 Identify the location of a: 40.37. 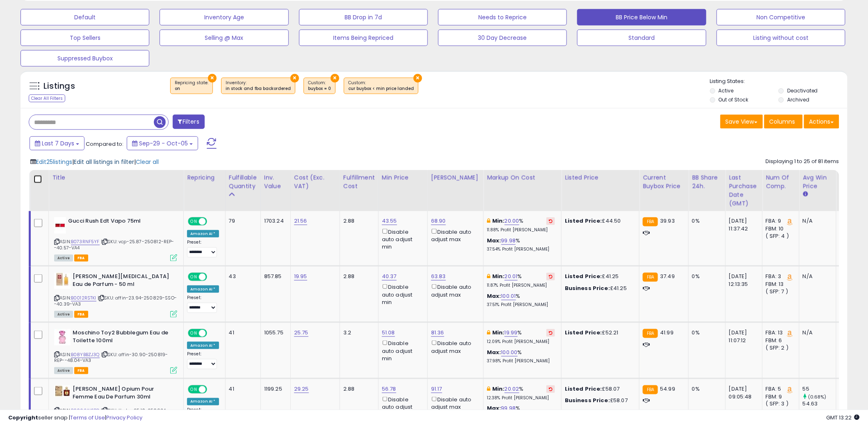
(389, 276).